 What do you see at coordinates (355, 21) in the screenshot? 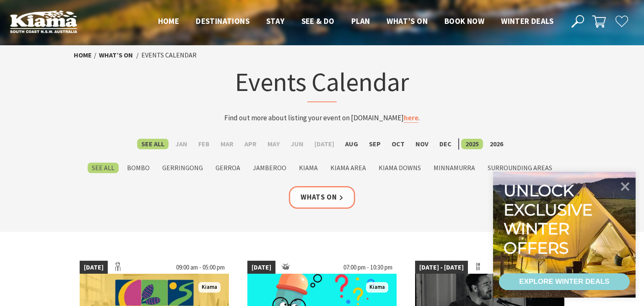
I see `nav: Main Menu` at bounding box center [355, 21].